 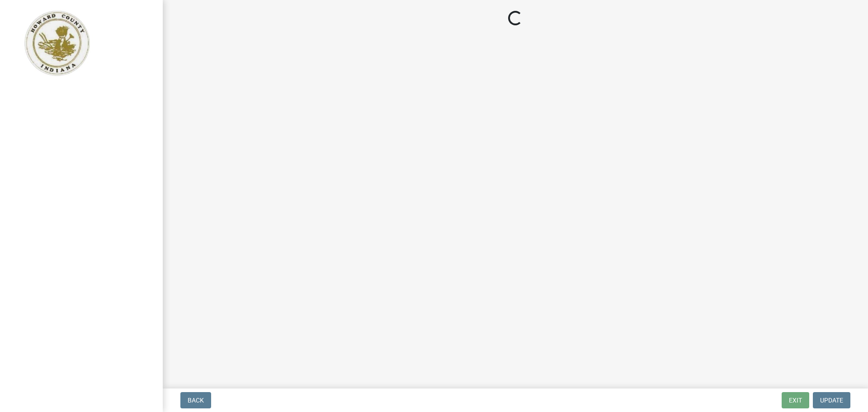 I want to click on button: Back, so click(x=196, y=400).